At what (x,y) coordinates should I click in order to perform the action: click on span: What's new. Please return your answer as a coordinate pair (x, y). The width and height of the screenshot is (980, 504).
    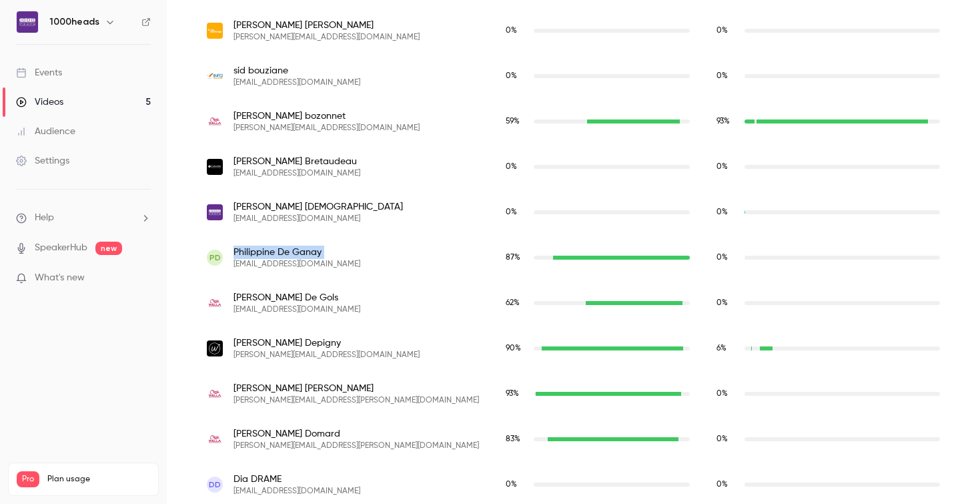
    Looking at the image, I should click on (59, 278).